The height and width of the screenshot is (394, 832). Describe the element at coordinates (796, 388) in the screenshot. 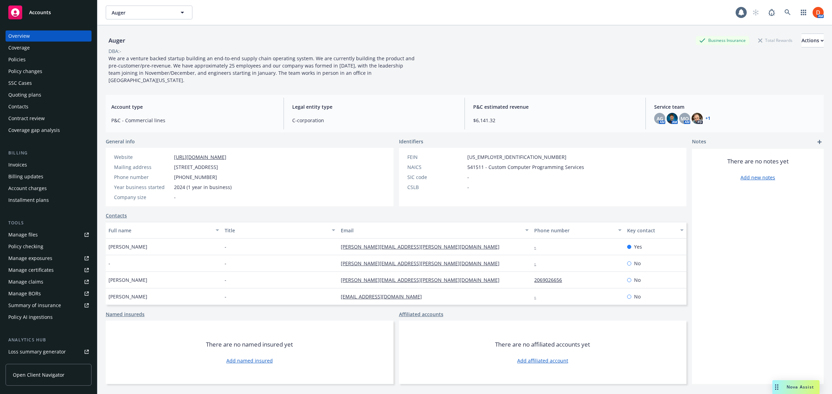

I see `button: Nova Assist` at that location.